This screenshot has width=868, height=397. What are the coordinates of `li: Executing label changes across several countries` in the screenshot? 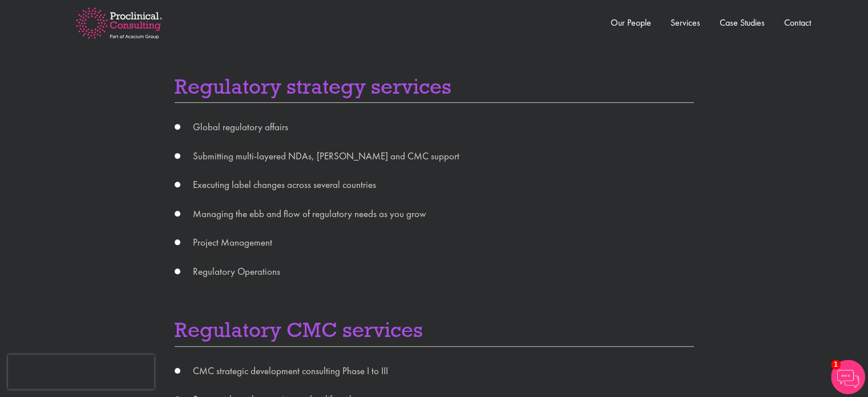 It's located at (434, 185).